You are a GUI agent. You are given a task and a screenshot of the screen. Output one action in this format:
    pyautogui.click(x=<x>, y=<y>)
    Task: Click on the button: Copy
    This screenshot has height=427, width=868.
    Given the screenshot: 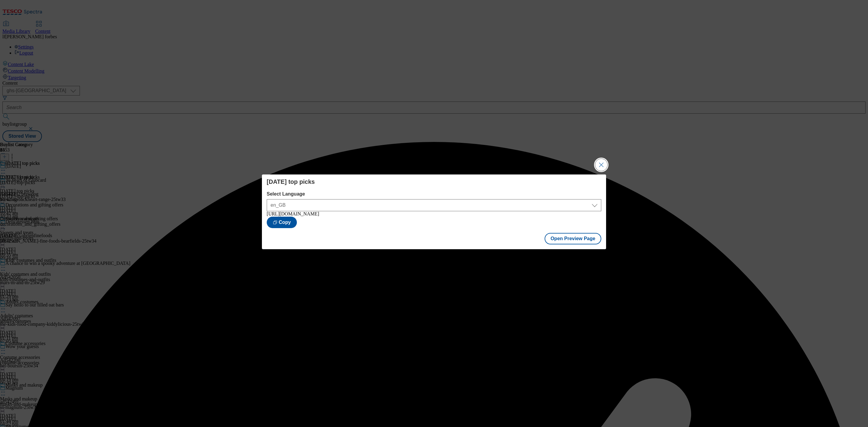 What is the action you would take?
    pyautogui.click(x=282, y=223)
    